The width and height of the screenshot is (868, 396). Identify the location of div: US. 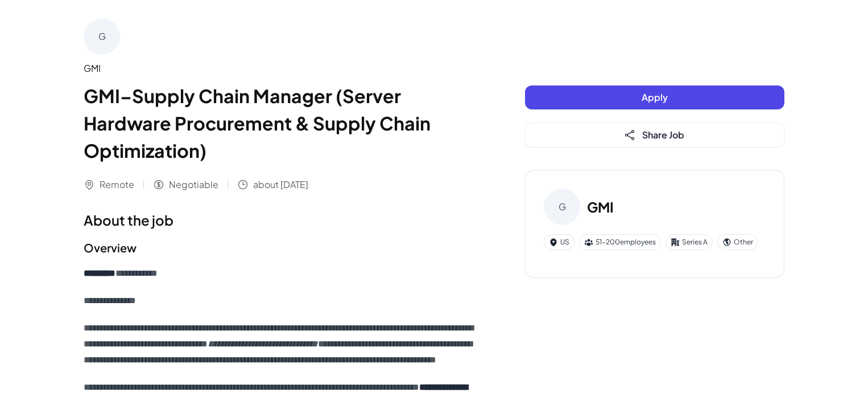
(560, 242).